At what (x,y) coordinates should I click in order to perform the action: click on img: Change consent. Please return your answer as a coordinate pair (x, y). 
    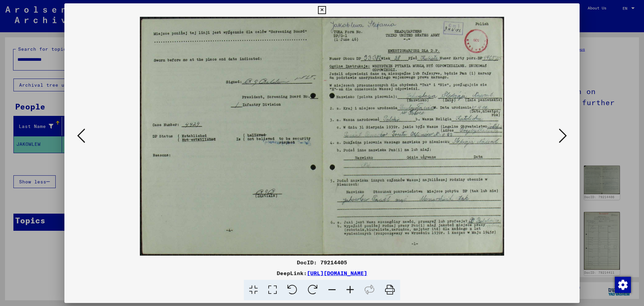
    Looking at the image, I should click on (623, 284).